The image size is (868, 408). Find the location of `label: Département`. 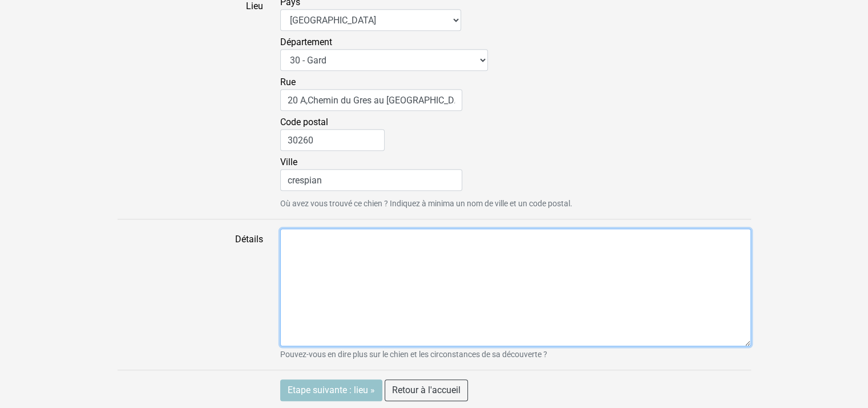

label: Département is located at coordinates (384, 53).